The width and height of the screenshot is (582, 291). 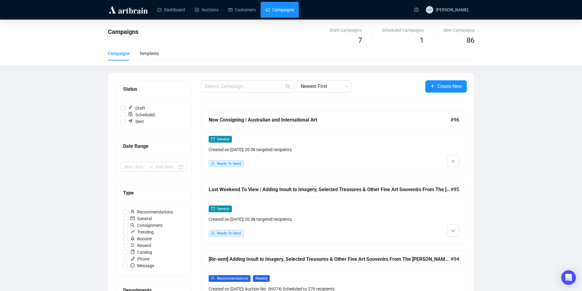 What do you see at coordinates (455, 259) in the screenshot?
I see `span: #94` at bounding box center [455, 259].